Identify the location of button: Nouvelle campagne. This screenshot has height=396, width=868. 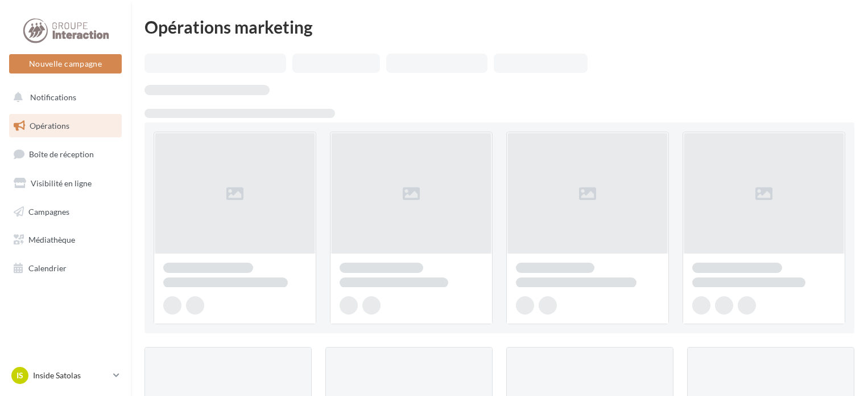
(66, 64).